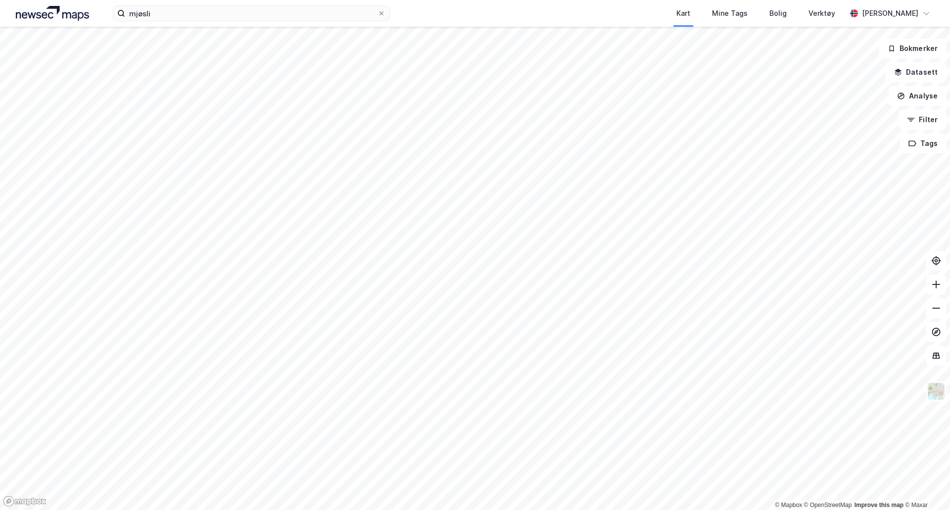 This screenshot has height=510, width=950. Describe the element at coordinates (923, 120) in the screenshot. I see `button: Filter` at that location.